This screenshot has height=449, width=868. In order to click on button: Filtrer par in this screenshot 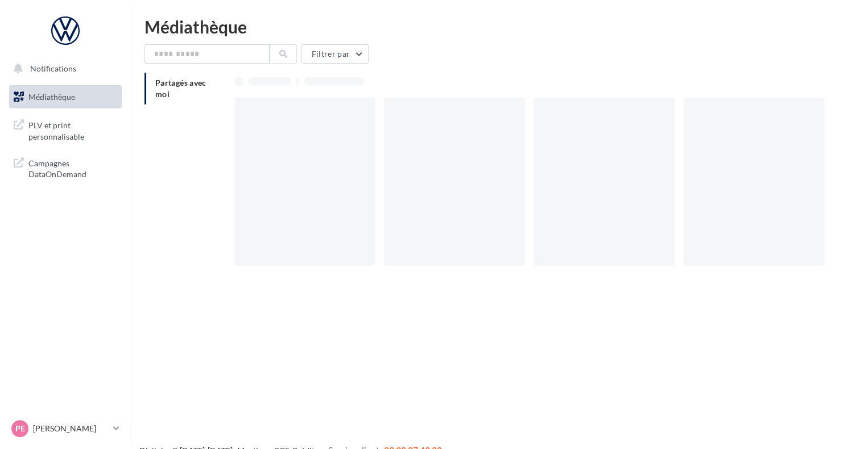, I will do `click(335, 54)`.